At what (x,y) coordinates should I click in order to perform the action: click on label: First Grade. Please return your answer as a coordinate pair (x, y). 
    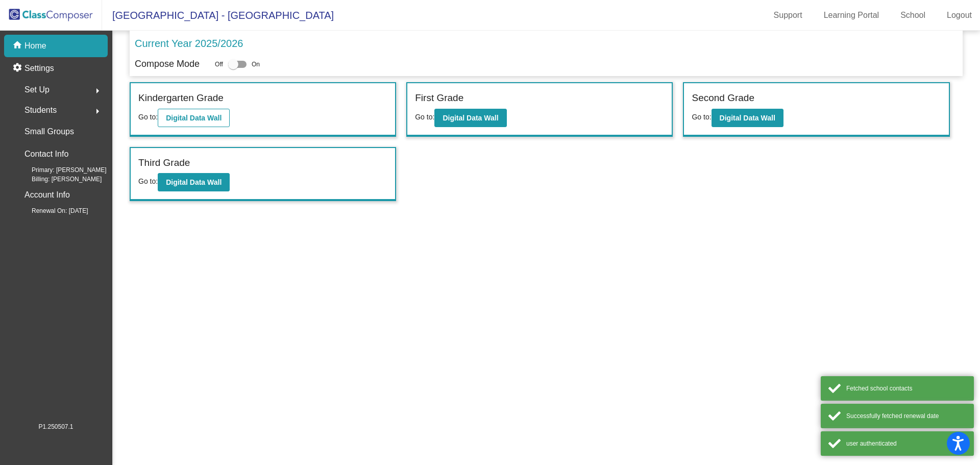
    Looking at the image, I should click on (439, 98).